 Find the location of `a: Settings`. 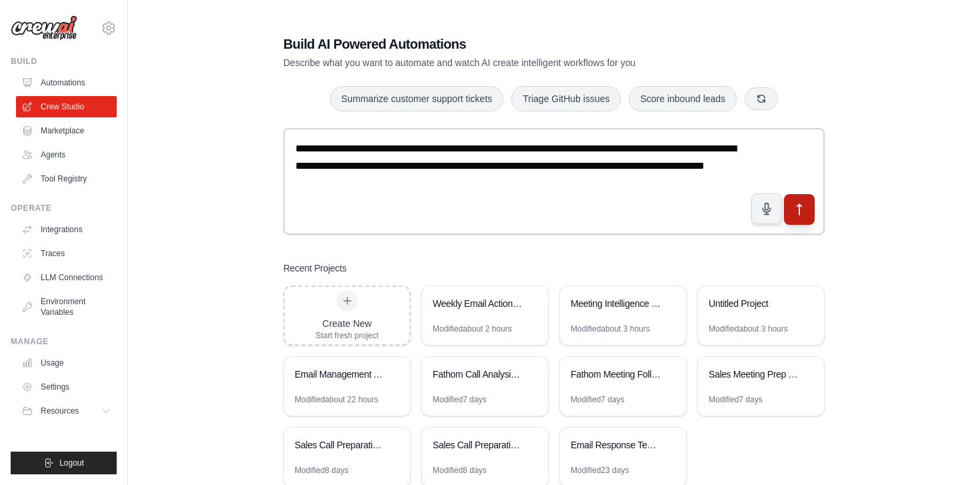

a: Settings is located at coordinates (66, 387).